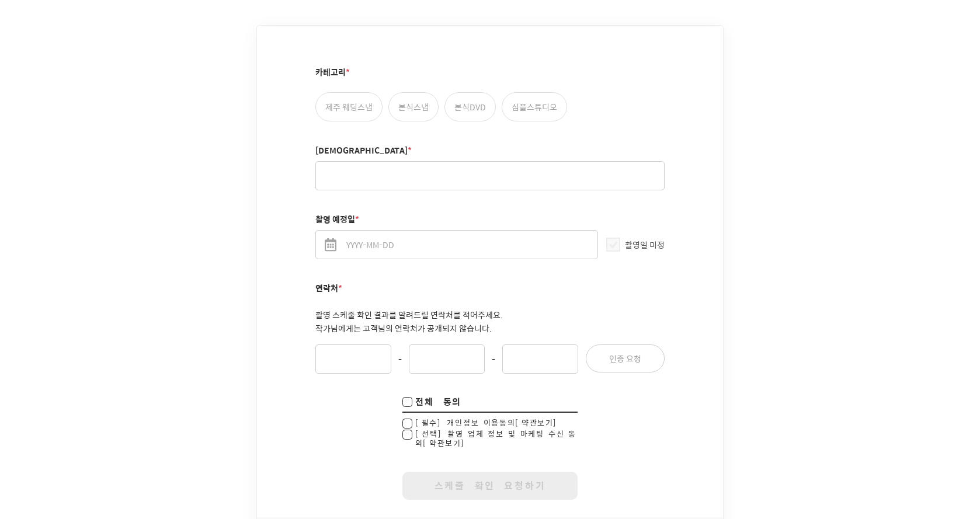 Image resolution: width=980 pixels, height=519 pixels. I want to click on label: 연락처, so click(329, 289).